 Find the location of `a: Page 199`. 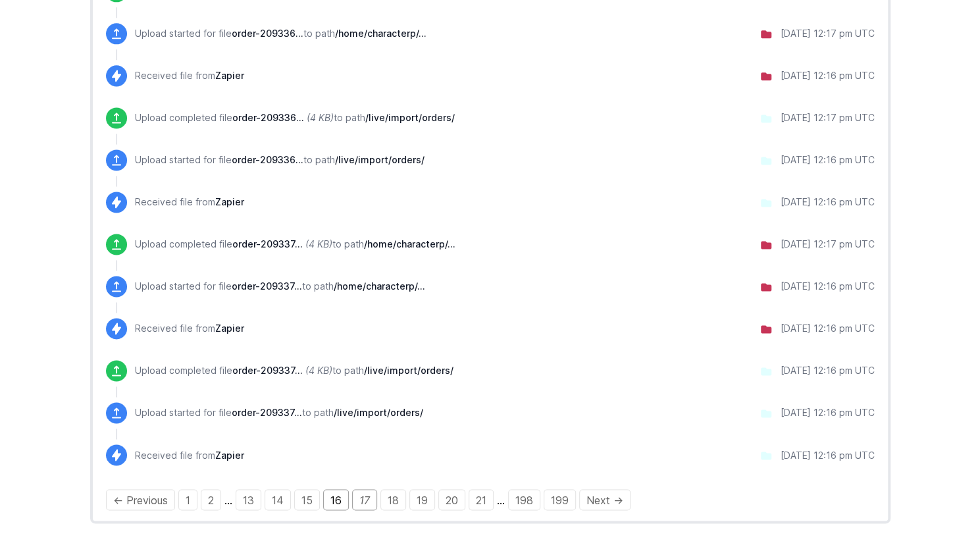

a: Page 199 is located at coordinates (560, 500).